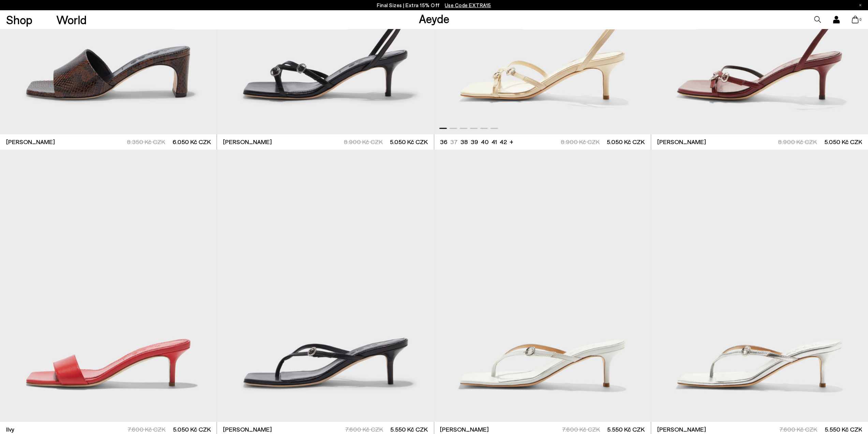  What do you see at coordinates (475, 142) in the screenshot?
I see `li: 39` at bounding box center [475, 142].